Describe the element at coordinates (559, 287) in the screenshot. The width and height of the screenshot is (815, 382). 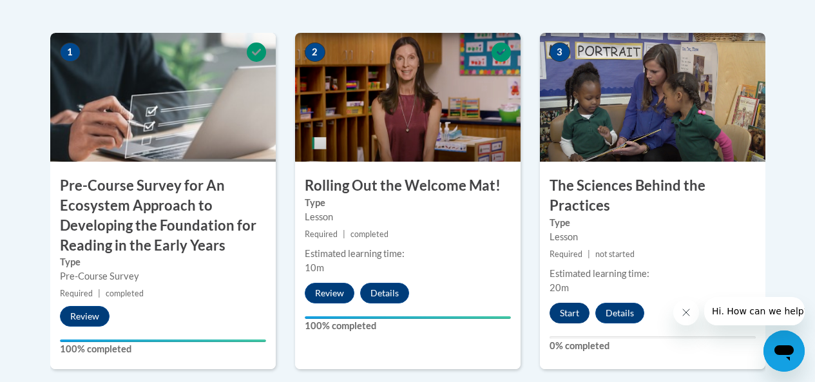
I see `span: 20m` at that location.